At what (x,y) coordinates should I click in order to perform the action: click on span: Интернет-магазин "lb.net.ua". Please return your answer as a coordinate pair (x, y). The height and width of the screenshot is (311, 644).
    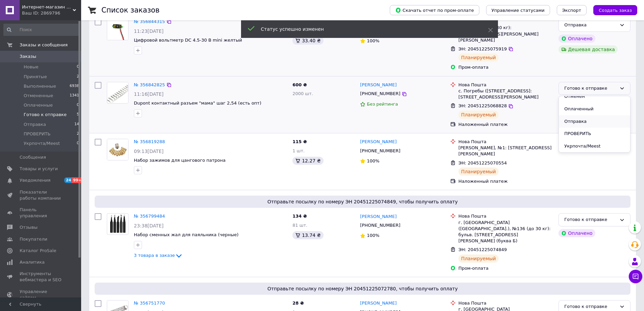
    Looking at the image, I should click on (47, 7).